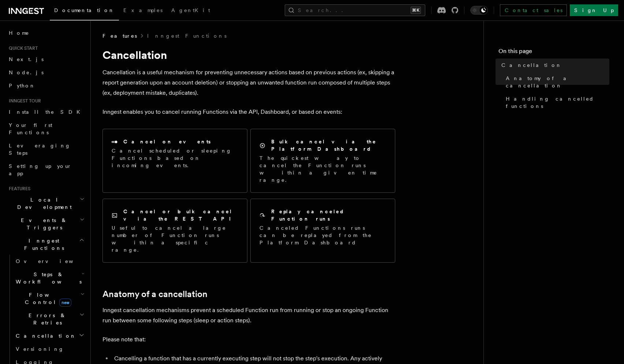  I want to click on a: Versioning, so click(49, 349).